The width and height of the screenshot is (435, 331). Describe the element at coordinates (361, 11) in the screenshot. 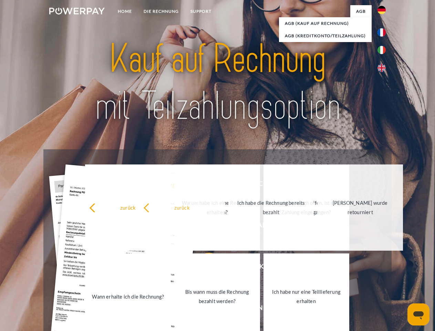

I see `a: agb` at that location.